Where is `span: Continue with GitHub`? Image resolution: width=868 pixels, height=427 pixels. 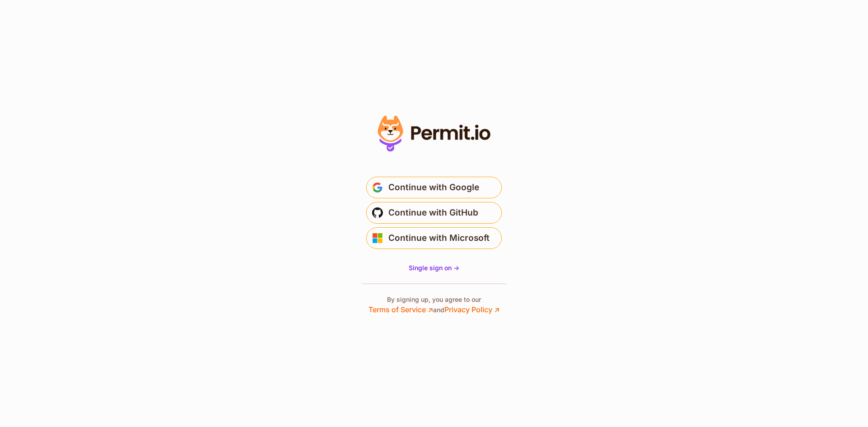 span: Continue with GitHub is located at coordinates (433, 213).